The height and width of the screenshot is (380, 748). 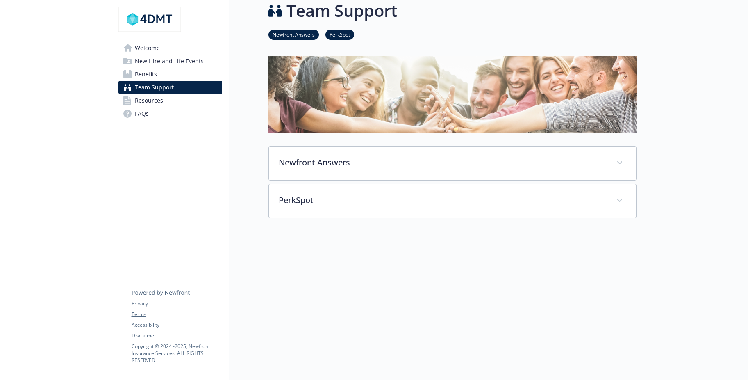 What do you see at coordinates (170, 87) in the screenshot?
I see `a: Team Support` at bounding box center [170, 87].